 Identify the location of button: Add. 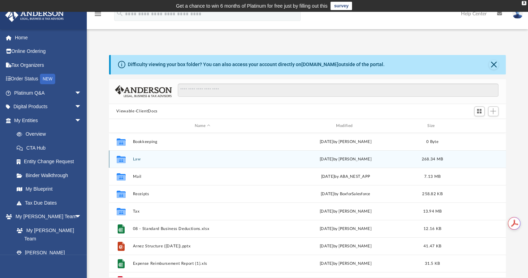
(494, 111).